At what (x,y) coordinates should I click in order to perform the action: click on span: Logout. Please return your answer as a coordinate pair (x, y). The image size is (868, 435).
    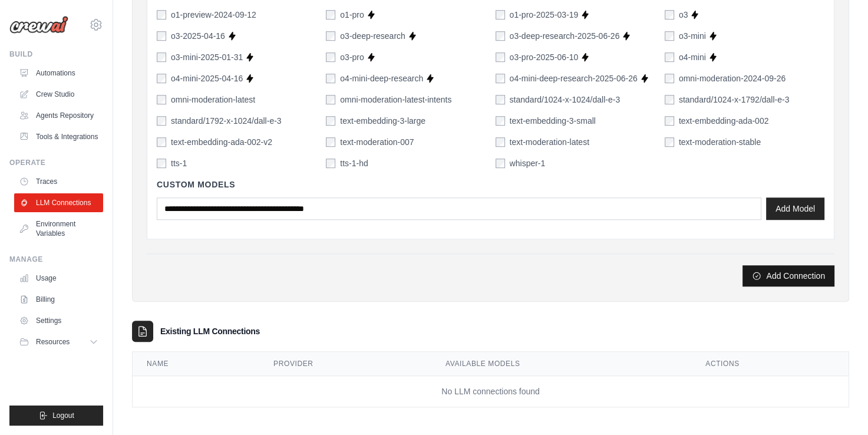
    Looking at the image, I should click on (63, 415).